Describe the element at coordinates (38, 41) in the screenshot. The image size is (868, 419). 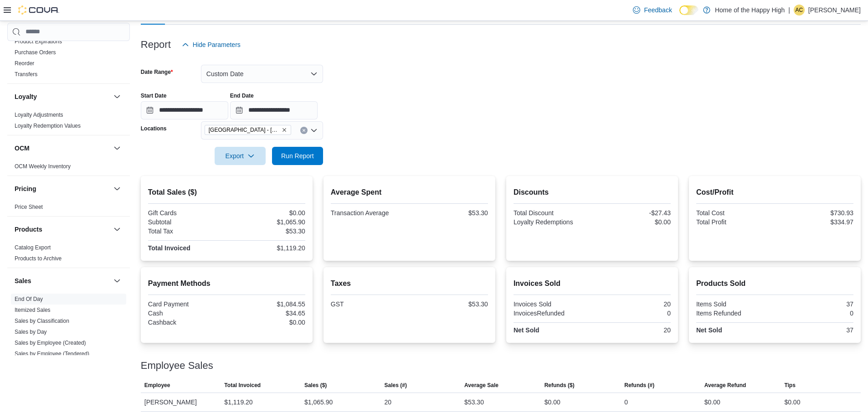
I see `a: Product Expirations` at that location.